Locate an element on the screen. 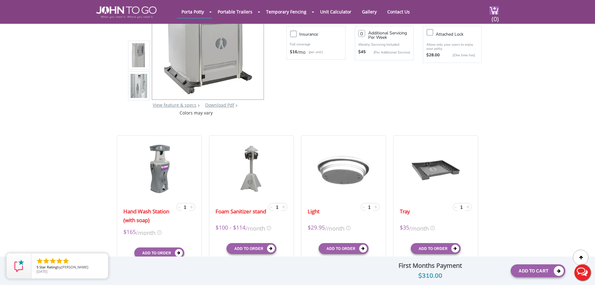  strong: $16 is located at coordinates (294, 52).